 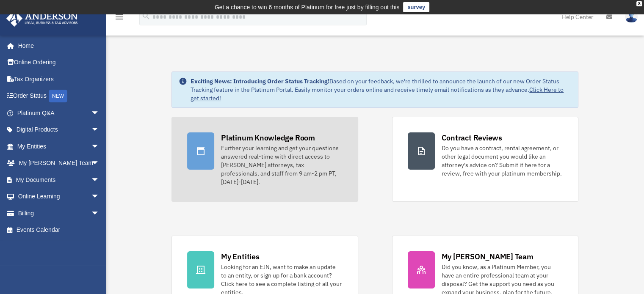 I want to click on a: My Entitiesarrow_drop_down, so click(x=59, y=147).